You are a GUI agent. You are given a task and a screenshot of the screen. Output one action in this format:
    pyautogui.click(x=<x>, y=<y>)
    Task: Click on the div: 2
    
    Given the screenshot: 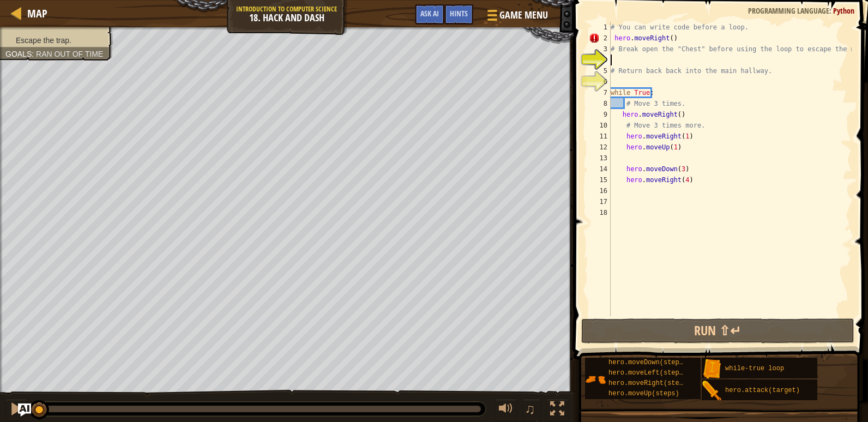 What is the action you would take?
    pyautogui.click(x=600, y=38)
    